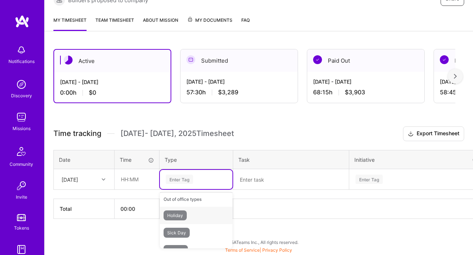 The image size is (473, 255). I want to click on div: Time, so click(137, 159).